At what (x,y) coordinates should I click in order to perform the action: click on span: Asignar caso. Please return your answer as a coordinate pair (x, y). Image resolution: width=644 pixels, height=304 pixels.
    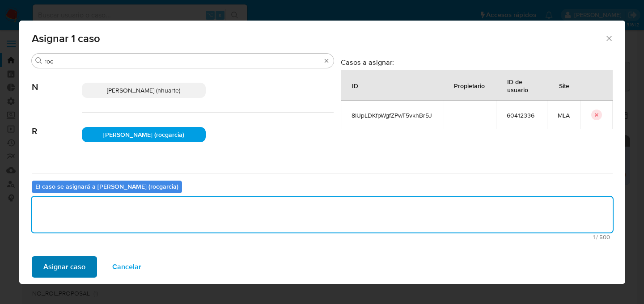
    Looking at the image, I should click on (65, 267).